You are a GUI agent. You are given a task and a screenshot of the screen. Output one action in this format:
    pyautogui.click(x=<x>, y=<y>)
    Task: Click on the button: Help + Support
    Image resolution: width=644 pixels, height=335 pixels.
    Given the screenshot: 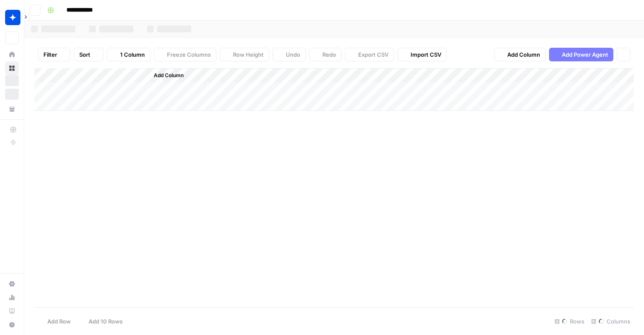 What is the action you would take?
    pyautogui.click(x=12, y=325)
    